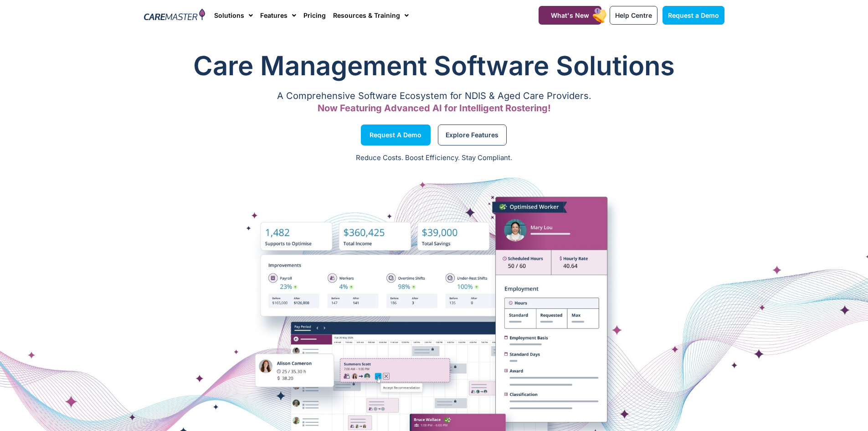  I want to click on span: What's New, so click(570, 15).